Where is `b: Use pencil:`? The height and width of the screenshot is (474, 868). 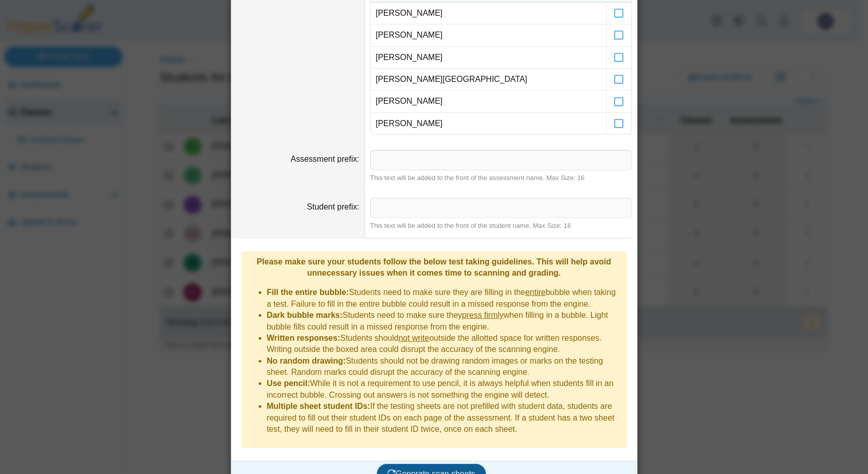 b: Use pencil: is located at coordinates (289, 383).